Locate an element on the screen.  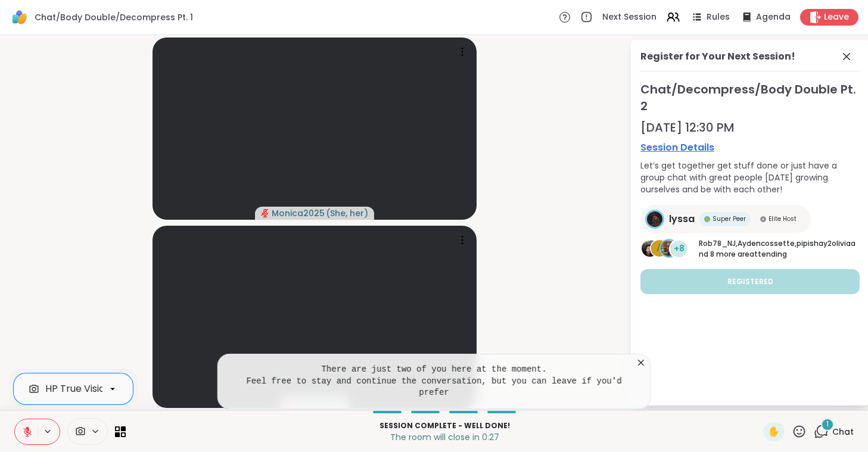
span: ( She, her ) is located at coordinates (346, 213).